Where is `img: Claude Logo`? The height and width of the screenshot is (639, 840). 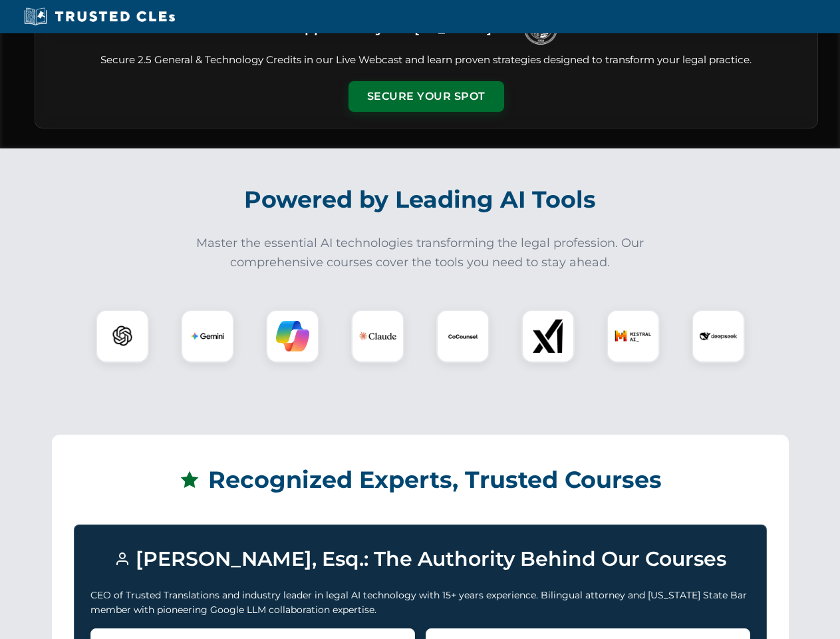 img: Claude Logo is located at coordinates (378, 336).